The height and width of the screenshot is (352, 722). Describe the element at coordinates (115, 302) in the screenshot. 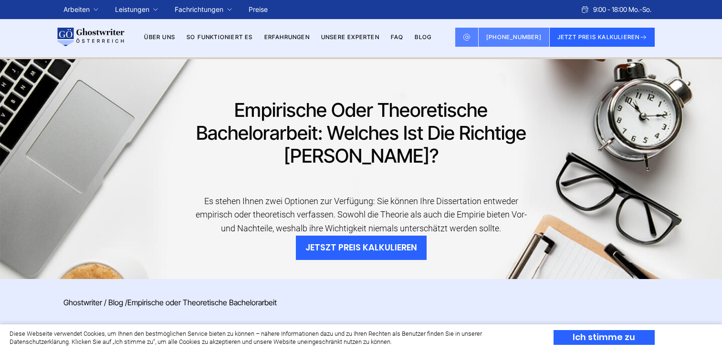

I see `a: Blog` at that location.